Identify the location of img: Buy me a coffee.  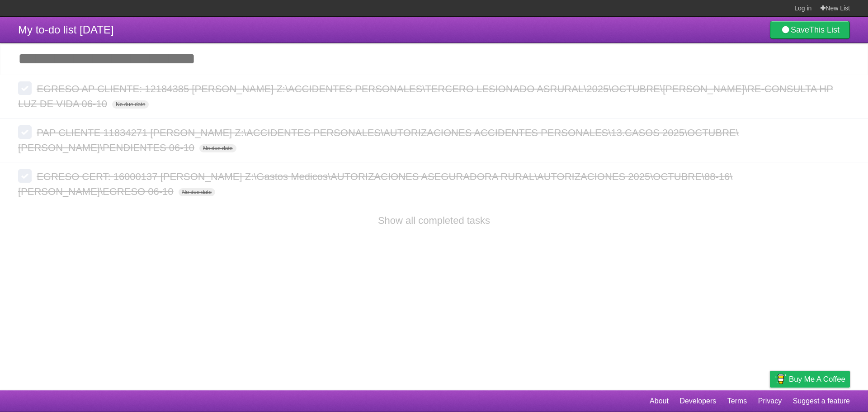
(780, 379).